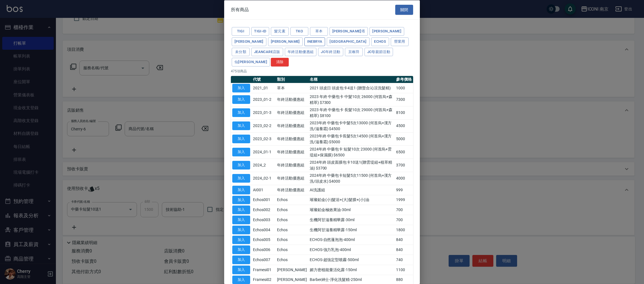 The height and width of the screenshot is (284, 644). Describe the element at coordinates (404, 79) in the screenshot. I see `th: 參考價格` at that location.